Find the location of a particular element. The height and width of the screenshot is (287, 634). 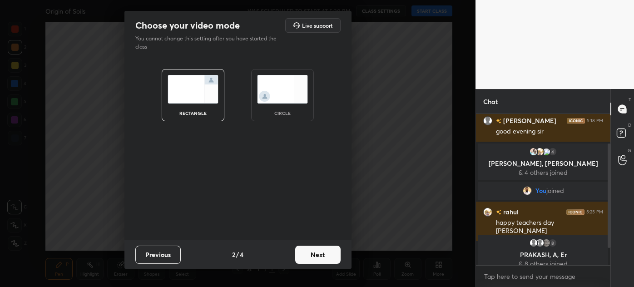

div: grid is located at coordinates (544, 190).